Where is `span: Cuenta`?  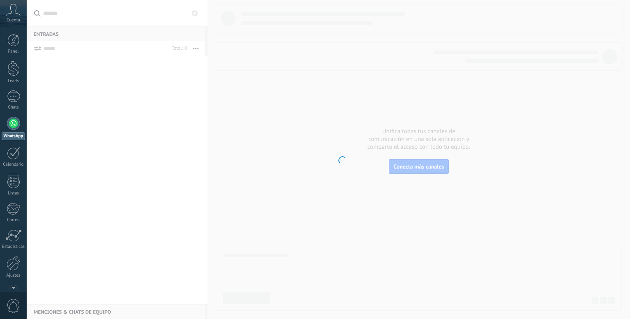 span: Cuenta is located at coordinates (13, 20).